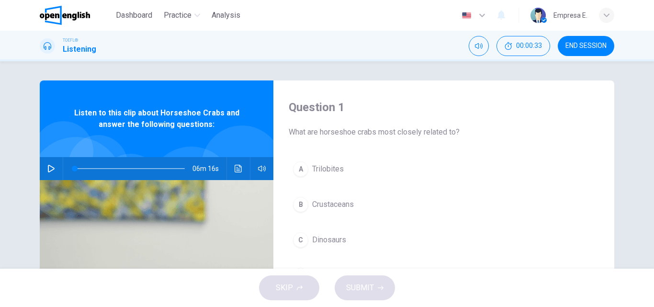 Image resolution: width=654 pixels, height=307 pixels. I want to click on button: BCrustaceans, so click(444, 204).